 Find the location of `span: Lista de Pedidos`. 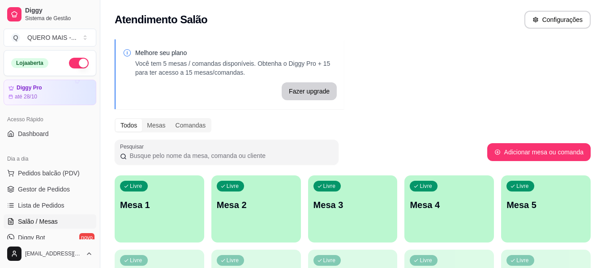

span: Lista de Pedidos is located at coordinates (41, 206).